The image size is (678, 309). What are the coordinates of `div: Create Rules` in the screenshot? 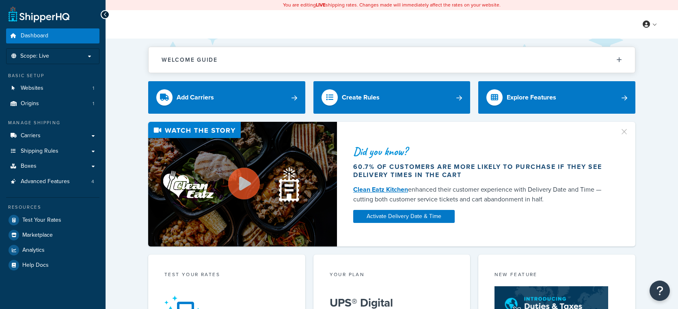 It's located at (361, 97).